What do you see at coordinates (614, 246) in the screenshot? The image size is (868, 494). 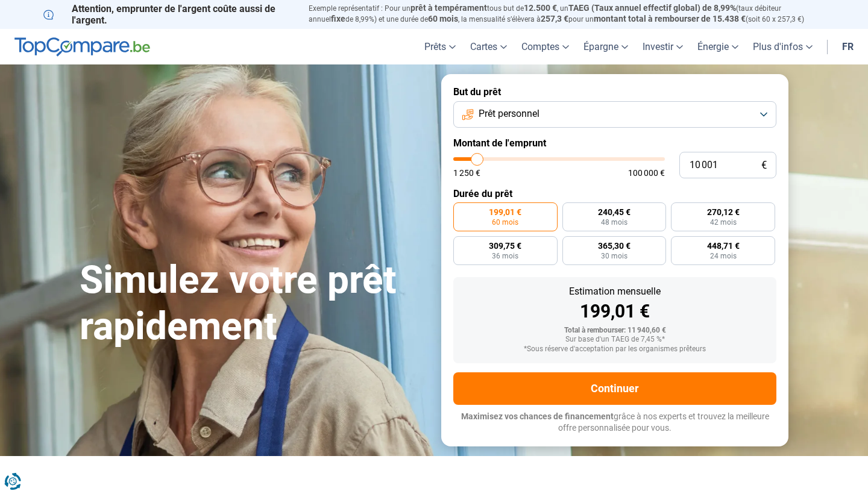 I see `span: 365,30 €` at bounding box center [614, 246].